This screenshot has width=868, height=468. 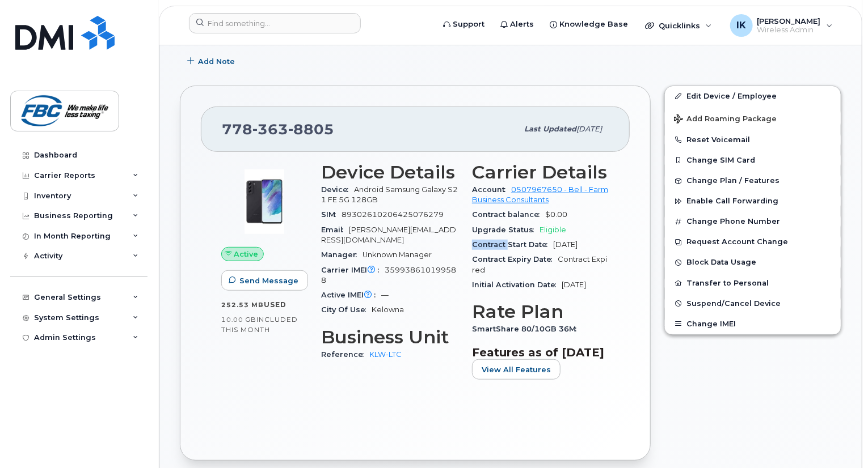 I want to click on div: Quicklinks, so click(x=679, y=25).